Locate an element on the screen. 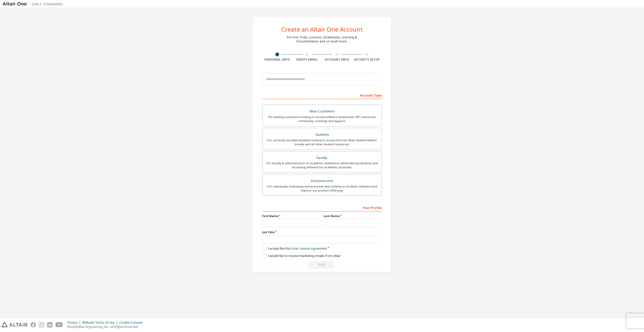 This screenshot has width=644, height=332. div: Altair Customers is located at coordinates (322, 112).